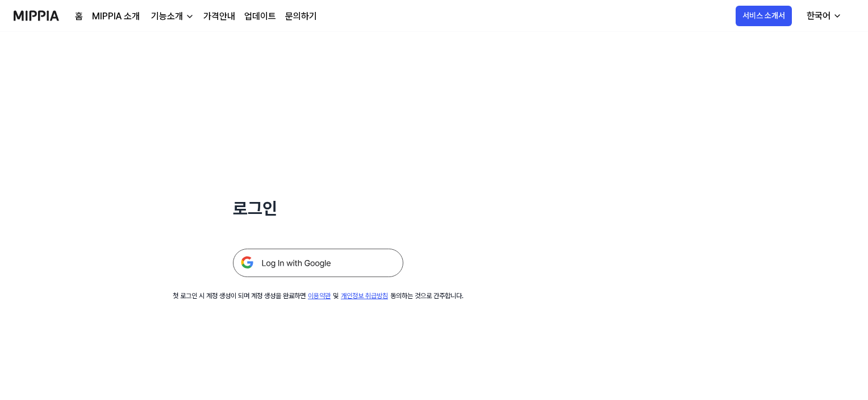 The width and height of the screenshot is (868, 400). Describe the element at coordinates (318, 263) in the screenshot. I see `img: 구글 로그인 버튼` at that location.